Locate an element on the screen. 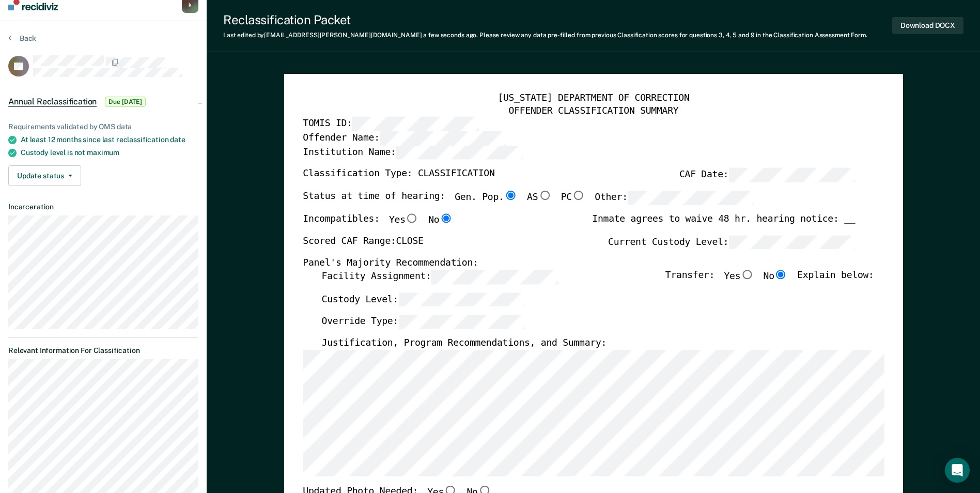 Image resolution: width=980 pixels, height=493 pixels. label: Facility Assignment: is located at coordinates (439, 277).